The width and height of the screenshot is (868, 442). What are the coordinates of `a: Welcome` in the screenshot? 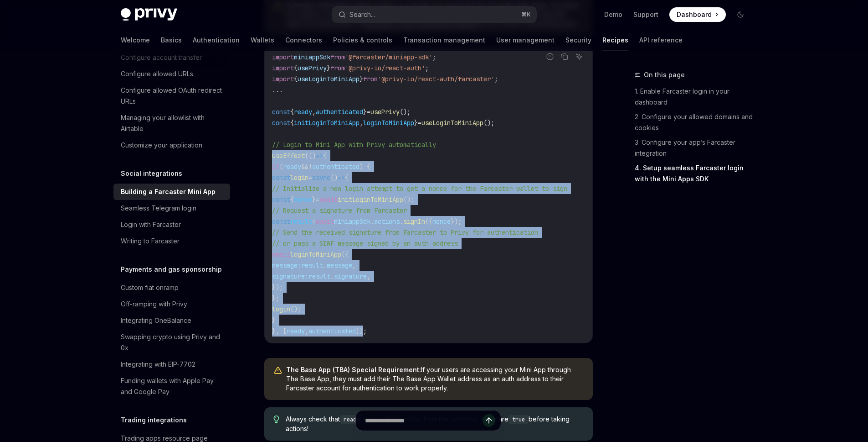 It's located at (136, 40).